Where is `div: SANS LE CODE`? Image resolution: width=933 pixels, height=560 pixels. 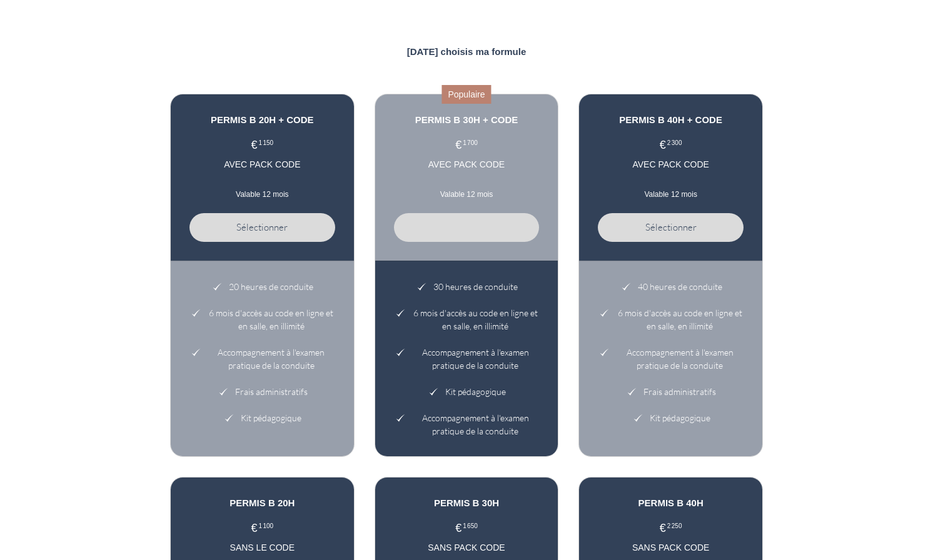 div: SANS LE CODE is located at coordinates (262, 547).